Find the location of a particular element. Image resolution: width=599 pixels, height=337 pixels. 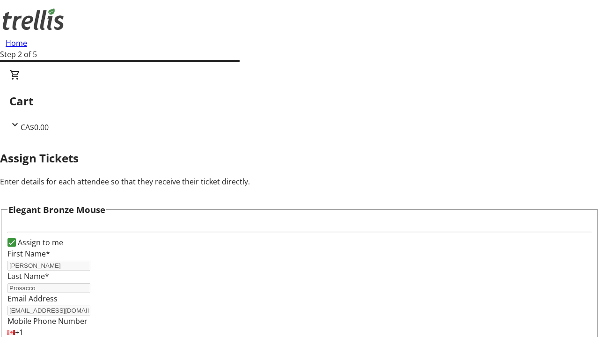

label: Email Address is located at coordinates (32, 299).